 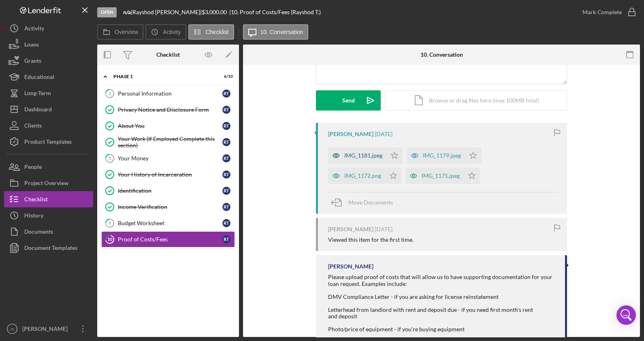 I want to click on a: Dashboard, so click(x=49, y=110).